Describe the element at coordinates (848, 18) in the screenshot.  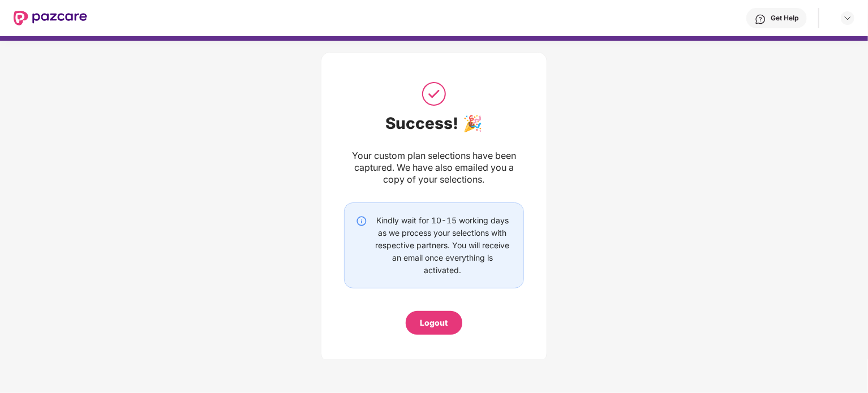
I see `img: svg+xml;base64,PHN2ZyBpZD0iRHJvcGRvd24tMzJ4MzIiIHhtbG5zPSJodHRwOi8vd3d3LnczLm9yZy8yMDAwL3N2ZyIgd2...` at that location.